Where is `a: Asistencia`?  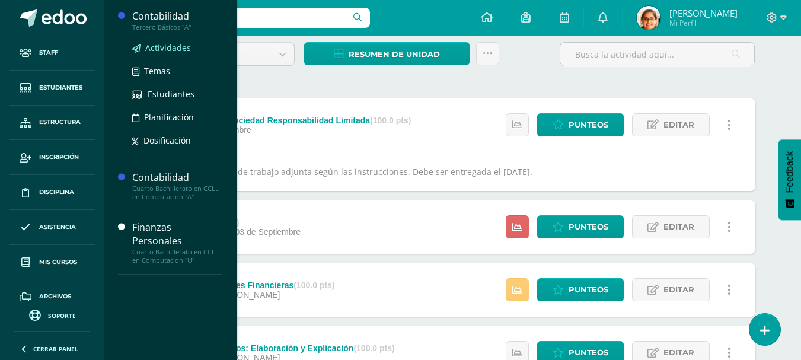
a: Asistencia is located at coordinates (52, 227).